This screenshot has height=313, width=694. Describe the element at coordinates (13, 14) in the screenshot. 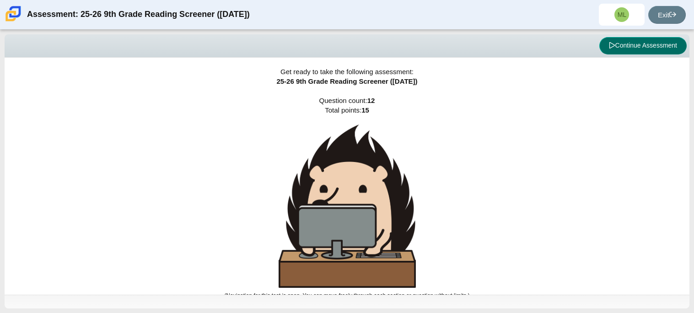

I see `img: Carmen School of Science & Technology` at that location.